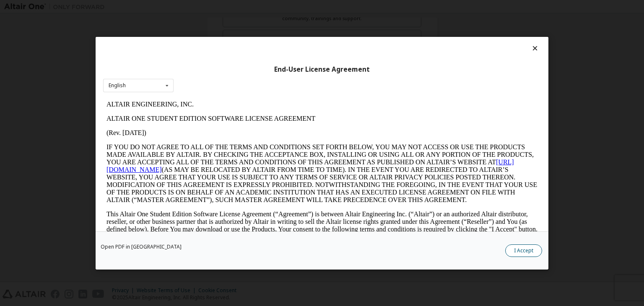 The height and width of the screenshot is (306, 644). Describe the element at coordinates (219, 7) in the screenshot. I see `p: ALTAIR ENGINEERING, INC.` at that location.